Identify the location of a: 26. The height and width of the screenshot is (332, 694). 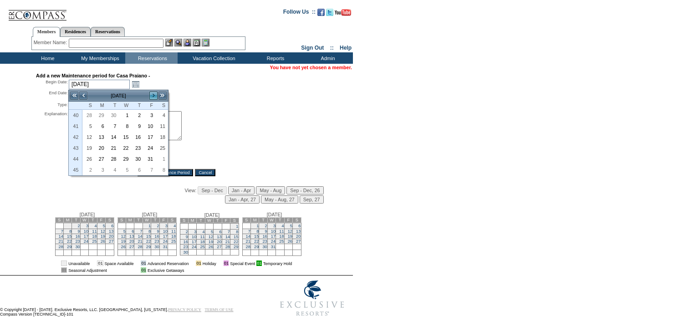
(123, 247).